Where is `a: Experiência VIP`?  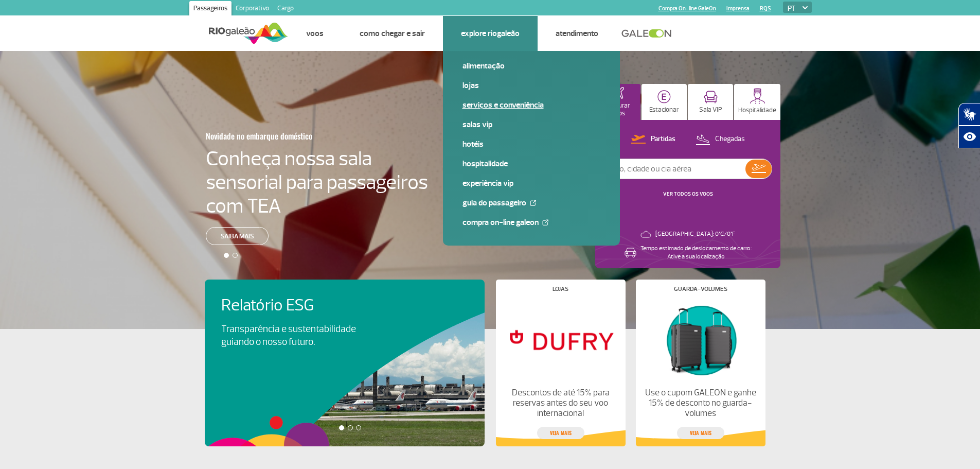
a: Experiência VIP is located at coordinates (531, 183).